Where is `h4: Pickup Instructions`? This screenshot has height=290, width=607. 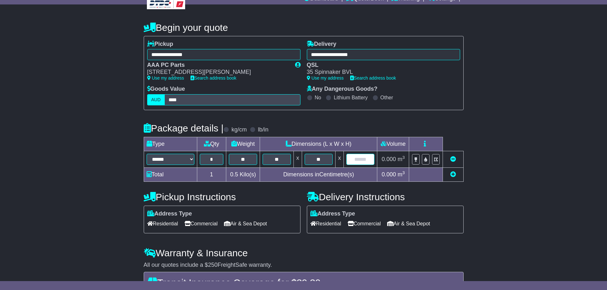 h4: Pickup Instructions is located at coordinates (222, 197).